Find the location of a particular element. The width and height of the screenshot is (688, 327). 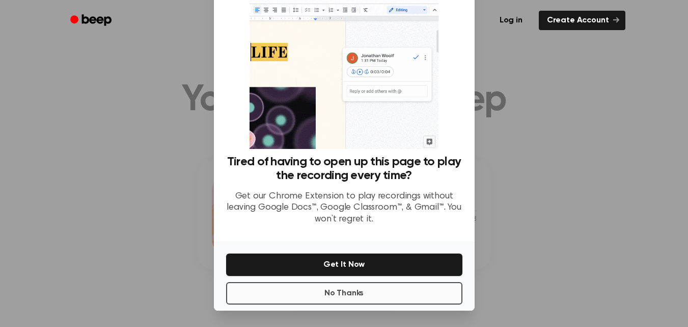

button: Get It Now is located at coordinates (344, 264).